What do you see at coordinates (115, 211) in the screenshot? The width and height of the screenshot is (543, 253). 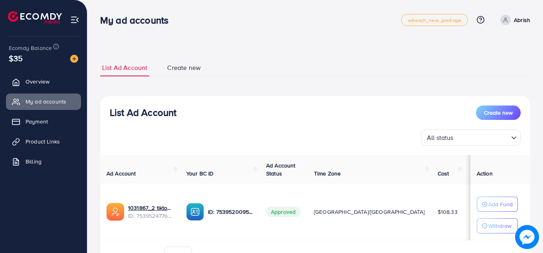 I see `img: ic-ads-acc.e4c84228.svg` at bounding box center [115, 211].